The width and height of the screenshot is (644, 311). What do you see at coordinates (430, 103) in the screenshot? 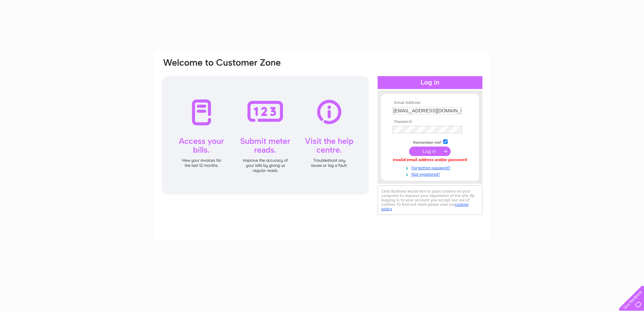
I see `th: Email Address:` at bounding box center [430, 103].